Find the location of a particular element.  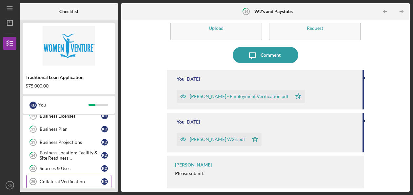

div: Collateral Verification is located at coordinates (70, 181).